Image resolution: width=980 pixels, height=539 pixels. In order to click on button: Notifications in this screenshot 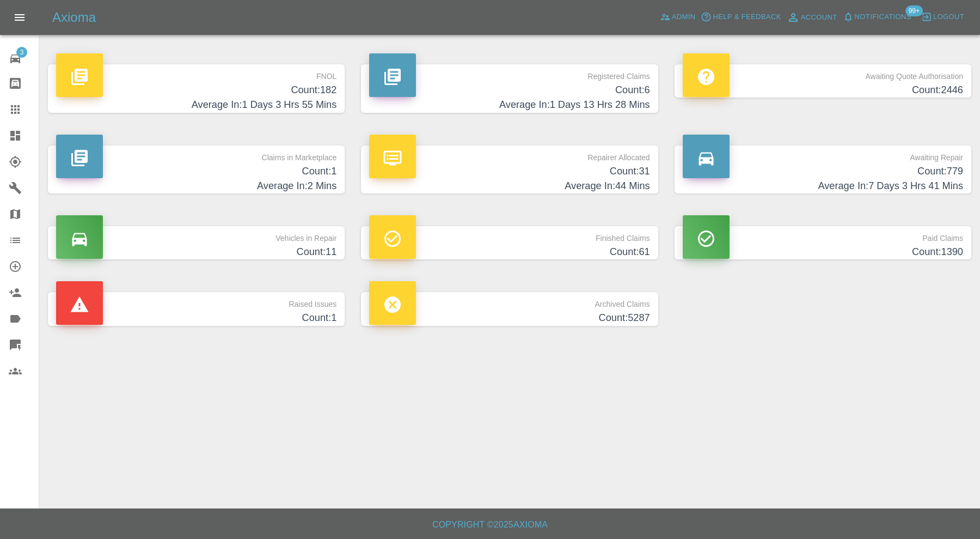, I will do `click(877, 17)`.